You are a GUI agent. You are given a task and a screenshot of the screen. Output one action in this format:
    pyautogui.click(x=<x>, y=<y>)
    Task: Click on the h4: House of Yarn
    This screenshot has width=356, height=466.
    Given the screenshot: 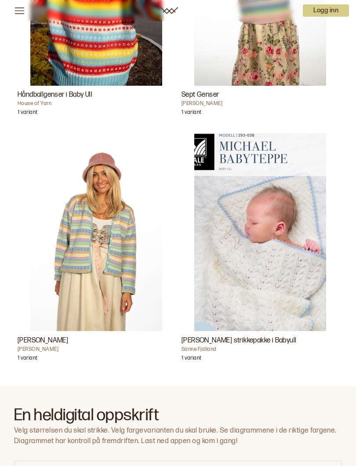 What is the action you would take?
    pyautogui.click(x=96, y=104)
    